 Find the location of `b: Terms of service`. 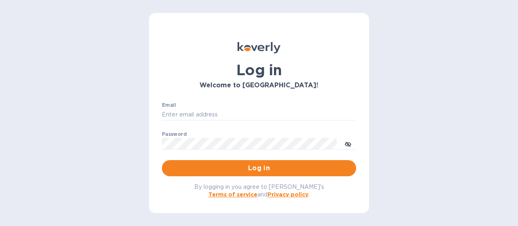

b: Terms of service is located at coordinates (233, 195).